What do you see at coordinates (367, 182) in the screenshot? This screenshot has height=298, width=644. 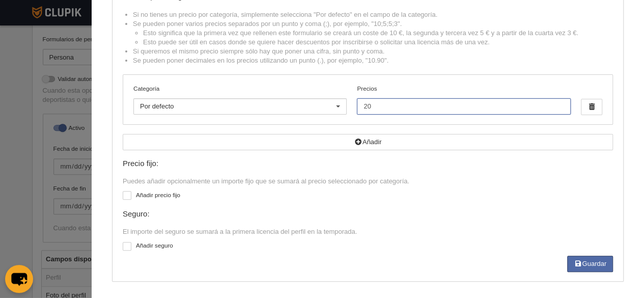 I see `div: Puedes añadir opcionalmente un importe fijo que se sumará al precio seleccionado por categoría.` at bounding box center [367, 182].